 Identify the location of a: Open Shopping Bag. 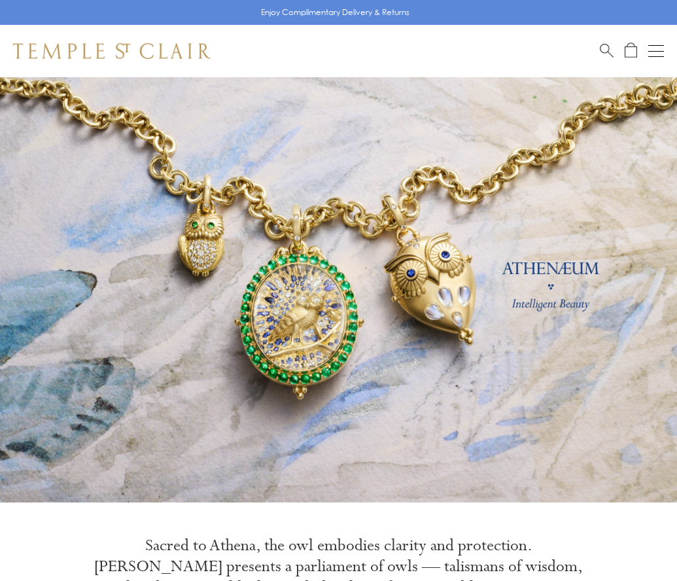
(630, 50).